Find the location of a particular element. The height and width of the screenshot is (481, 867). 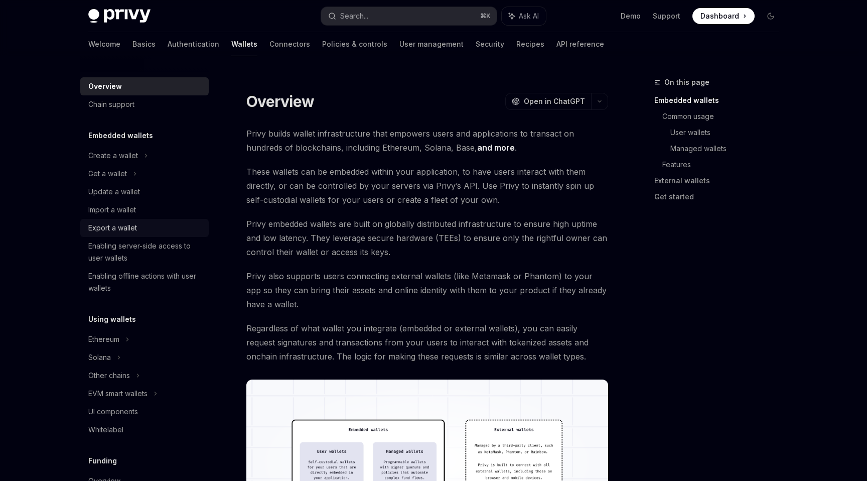

a: Enabling offline actions with user wallets is located at coordinates (145, 282).